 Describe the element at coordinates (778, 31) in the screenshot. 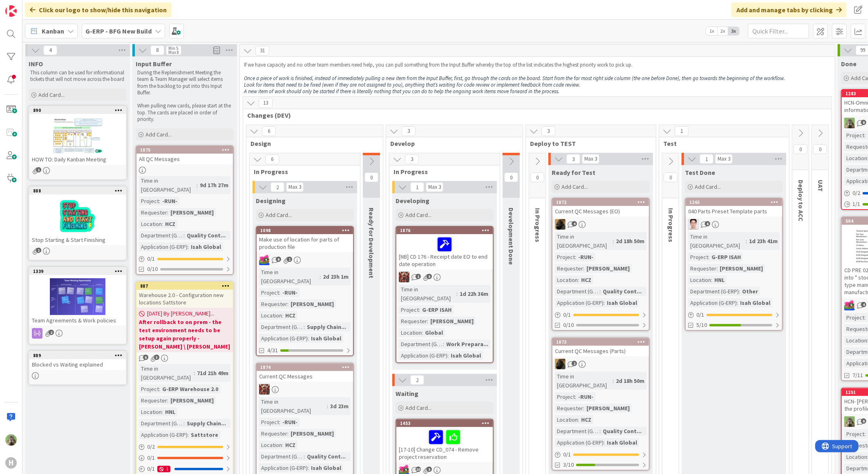

I see `input: Quick Filter...` at that location.